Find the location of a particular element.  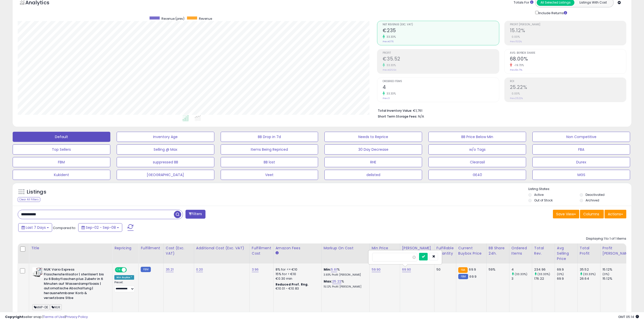

div: Fulfillment is located at coordinates (151, 248).